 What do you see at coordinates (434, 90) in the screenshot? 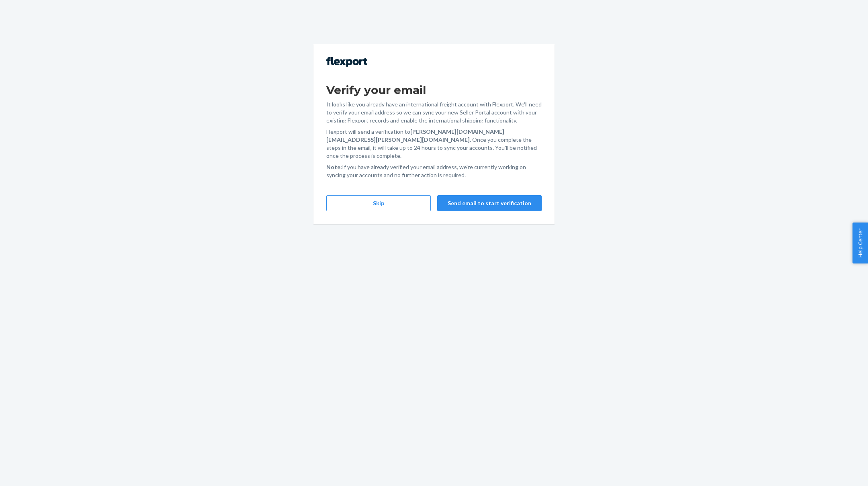
I see `h1: Verify your email` at bounding box center [434, 90].